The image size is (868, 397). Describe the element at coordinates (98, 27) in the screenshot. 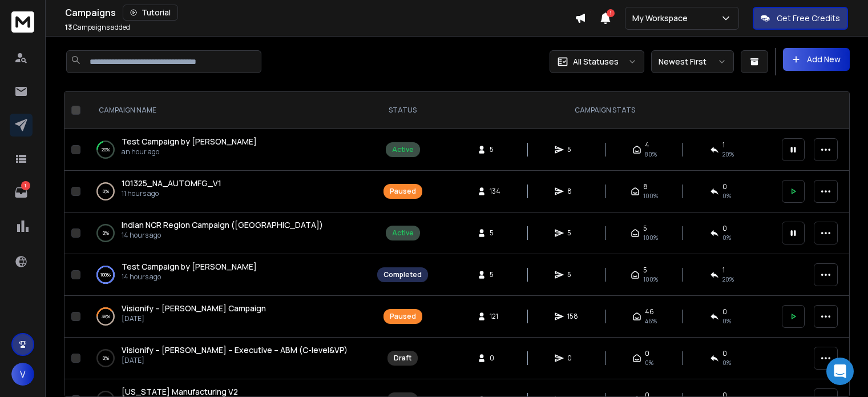

I see `p: Campaigns added` at that location.